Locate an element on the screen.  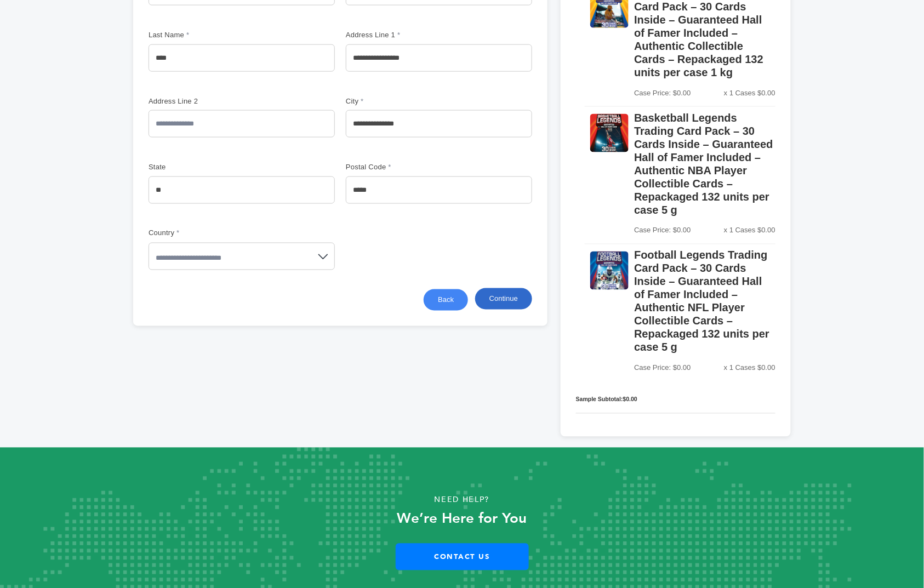
a: Contact Us is located at coordinates (462, 557).